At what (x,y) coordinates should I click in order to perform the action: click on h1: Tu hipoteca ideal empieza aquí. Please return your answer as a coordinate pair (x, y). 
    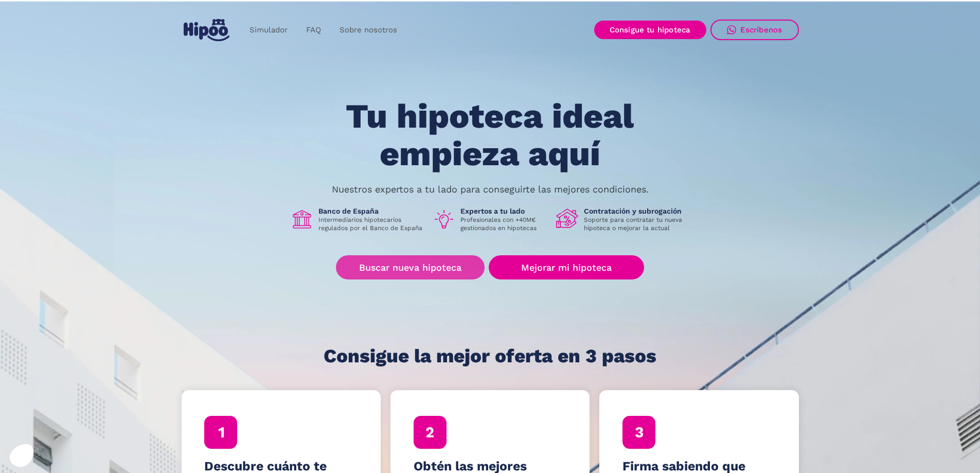
    Looking at the image, I should click on (489, 135).